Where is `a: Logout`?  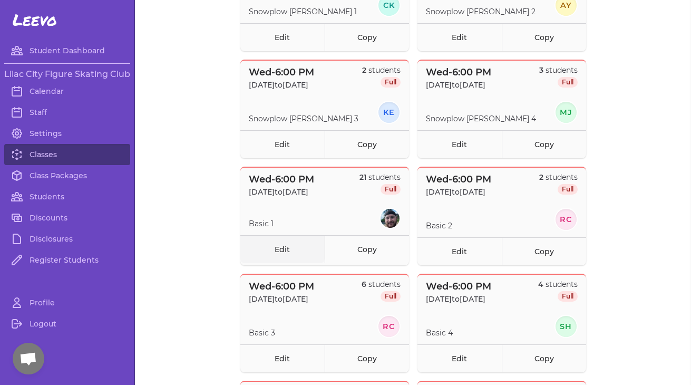
a: Logout is located at coordinates (67, 323).